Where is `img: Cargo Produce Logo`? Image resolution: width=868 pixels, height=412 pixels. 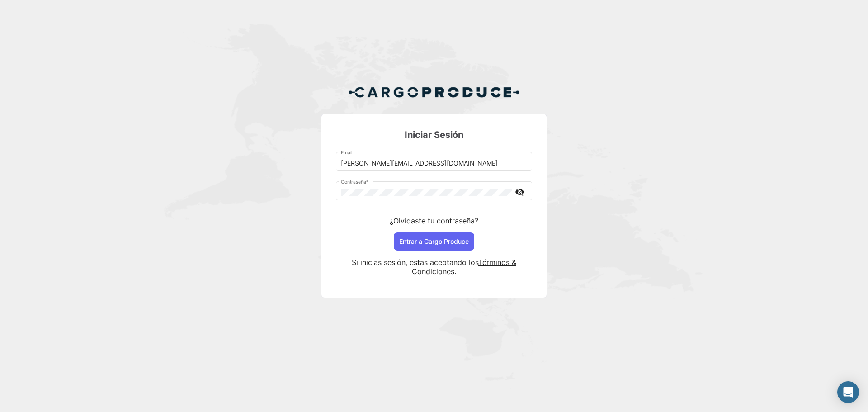
img: Cargo Produce Logo is located at coordinates (434, 93).